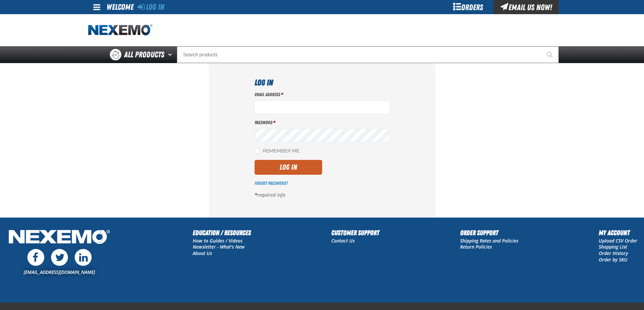 This screenshot has height=310, width=644. What do you see at coordinates (59, 238) in the screenshot?
I see `img: Nexemo Logo` at bounding box center [59, 238].